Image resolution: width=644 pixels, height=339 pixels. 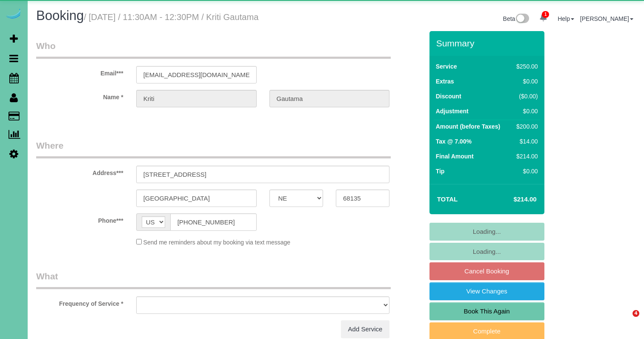 What do you see at coordinates (517, 19) in the screenshot?
I see `a: Beta` at bounding box center [517, 19].